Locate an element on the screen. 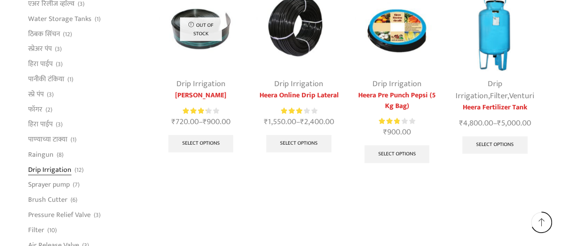 The height and width of the screenshot is (246, 565). a: स्प्रे पंप is located at coordinates (36, 94).